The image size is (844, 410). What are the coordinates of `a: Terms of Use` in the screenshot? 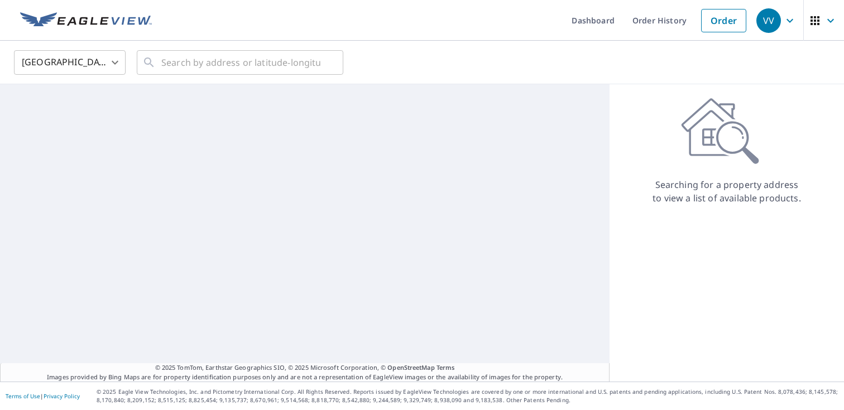 It's located at (23, 396).